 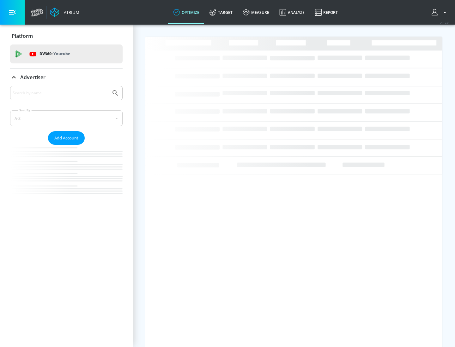 What do you see at coordinates (66, 176) in the screenshot?
I see `nav: list of Advertiser` at bounding box center [66, 176].